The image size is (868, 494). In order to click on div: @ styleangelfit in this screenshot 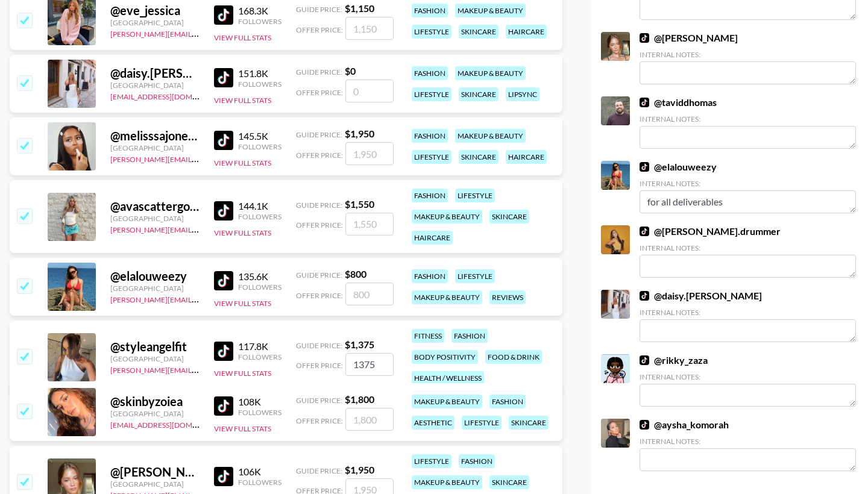, I will do `click(155, 347)`.